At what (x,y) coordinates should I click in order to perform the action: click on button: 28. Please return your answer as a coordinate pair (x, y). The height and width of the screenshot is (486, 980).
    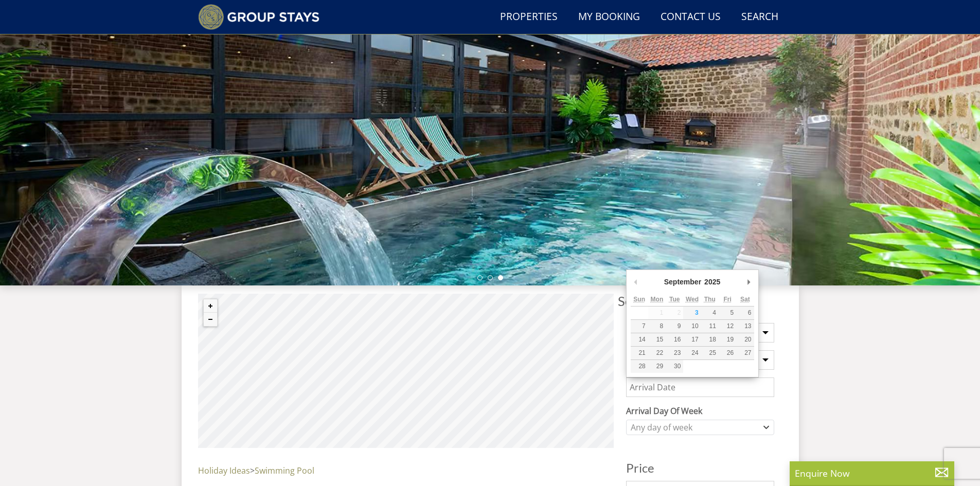
    Looking at the image, I should click on (639, 366).